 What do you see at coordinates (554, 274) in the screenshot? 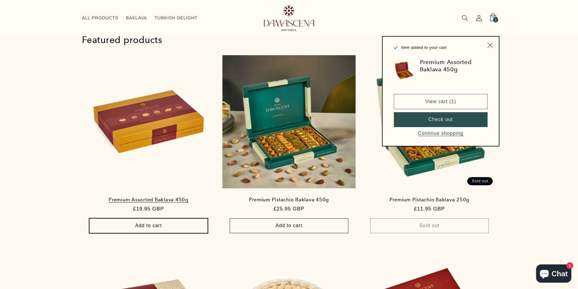
I see `inbox-online-store-chat: Shopify online store chat` at bounding box center [554, 274].